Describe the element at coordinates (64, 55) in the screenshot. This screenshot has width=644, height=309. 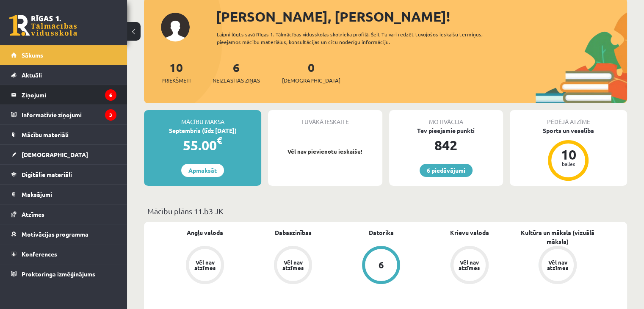
I see `a: Sākums` at that location.